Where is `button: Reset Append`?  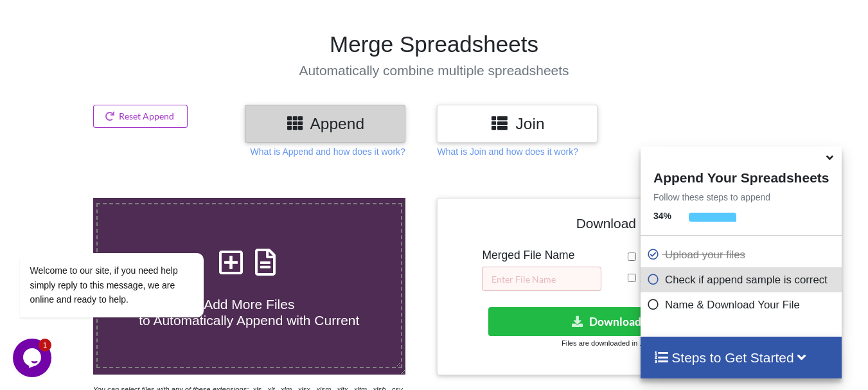
button: Reset Append is located at coordinates (141, 116).